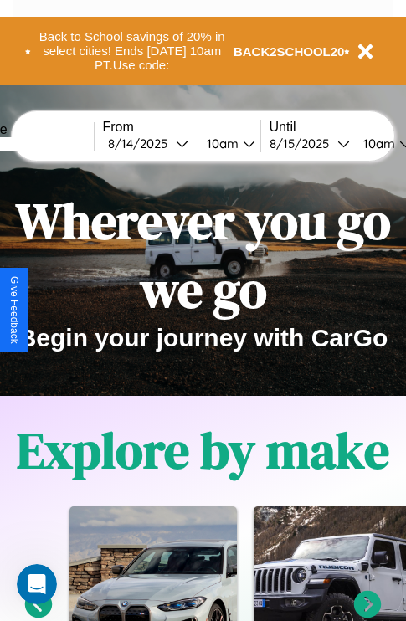 The width and height of the screenshot is (406, 621). Describe the element at coordinates (203, 450) in the screenshot. I see `h1: Explore by make` at that location.